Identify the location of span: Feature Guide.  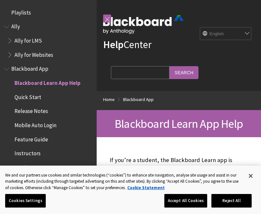
(31, 138).